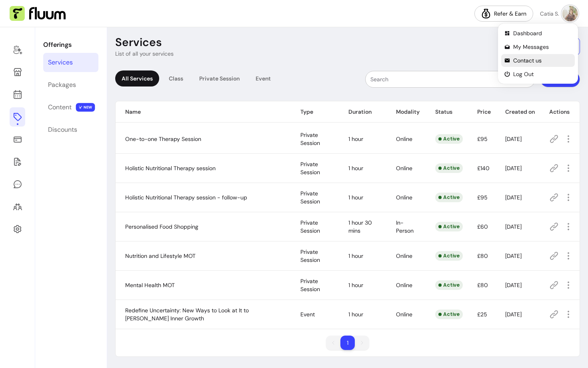 The height and width of the screenshot is (368, 588). Describe the element at coordinates (482, 112) in the screenshot. I see `th: Price` at that location.